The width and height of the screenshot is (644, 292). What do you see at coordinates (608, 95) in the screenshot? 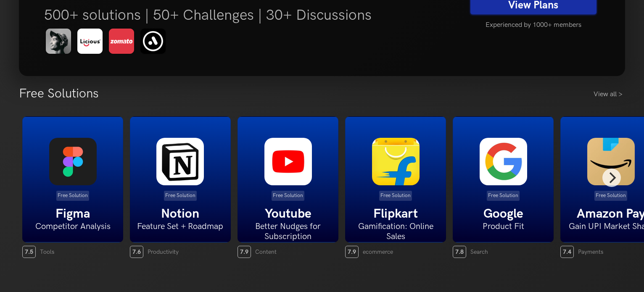
I see `a: View all >` at bounding box center [608, 95].